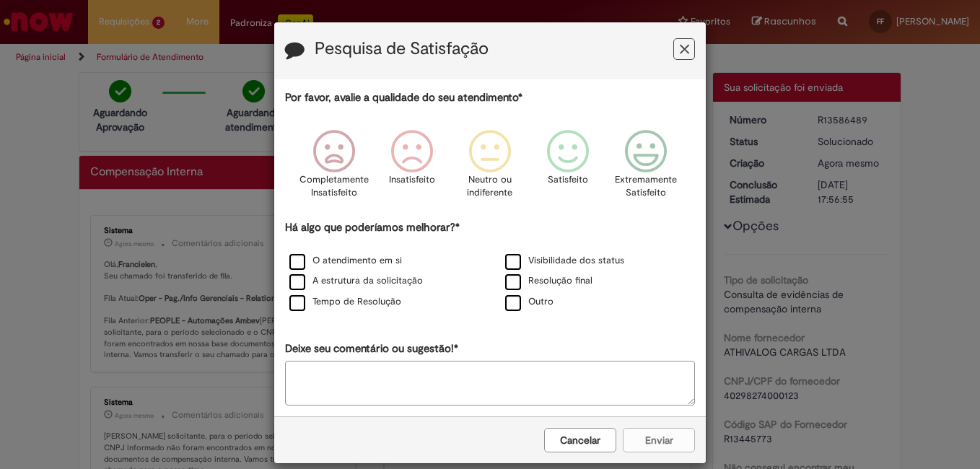  I want to click on div: Insatisfeito, so click(412, 168).